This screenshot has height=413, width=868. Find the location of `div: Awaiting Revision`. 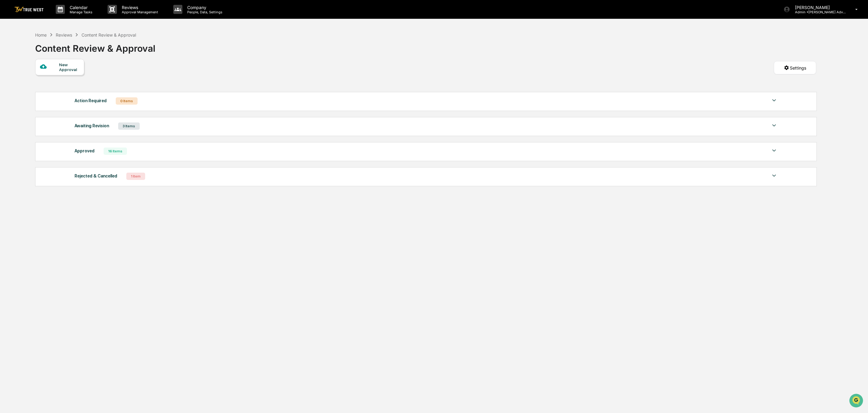

div: Awaiting Revision is located at coordinates (92, 126).